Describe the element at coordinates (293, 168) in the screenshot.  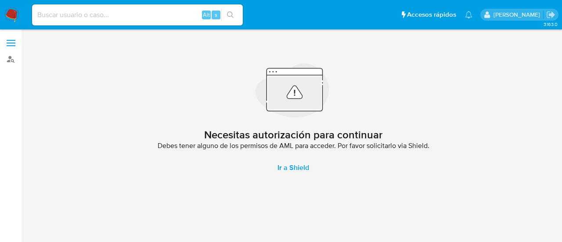
I see `span: Ir a Shield` at that location.